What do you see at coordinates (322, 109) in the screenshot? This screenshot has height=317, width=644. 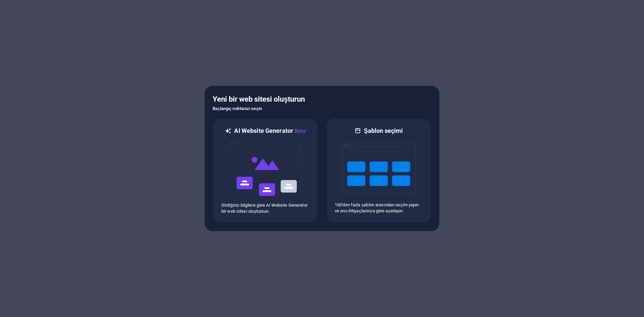 I see `h6: Başlangıç noktanızı seçin` at bounding box center [322, 109].